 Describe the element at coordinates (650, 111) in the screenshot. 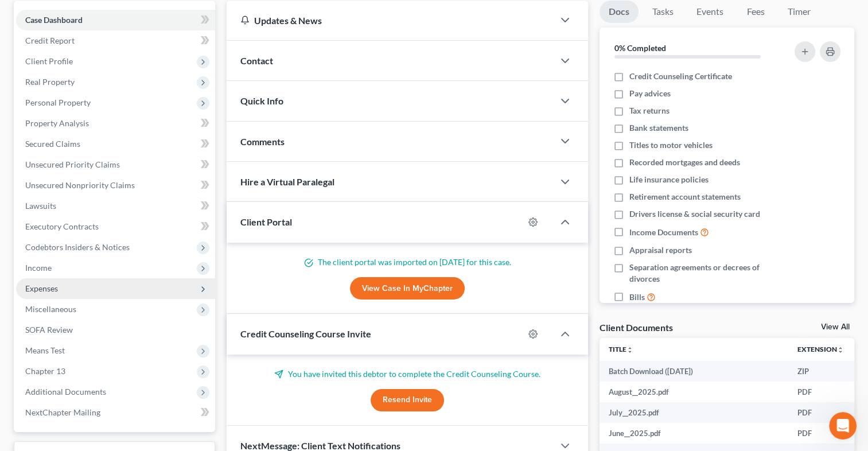

I see `span: Tax returns` at that location.